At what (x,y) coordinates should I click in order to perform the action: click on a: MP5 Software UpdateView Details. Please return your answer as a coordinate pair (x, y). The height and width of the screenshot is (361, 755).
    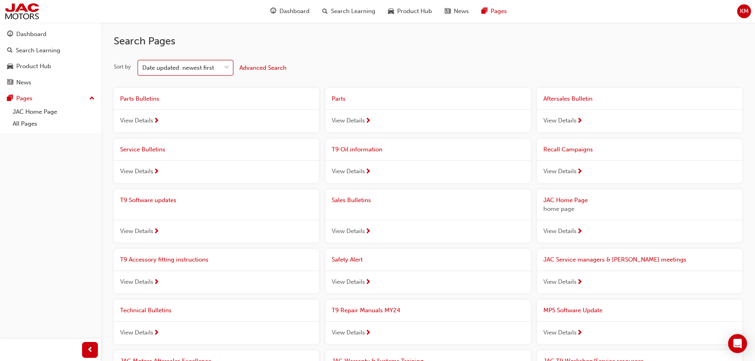
    Looking at the image, I should click on (639, 322).